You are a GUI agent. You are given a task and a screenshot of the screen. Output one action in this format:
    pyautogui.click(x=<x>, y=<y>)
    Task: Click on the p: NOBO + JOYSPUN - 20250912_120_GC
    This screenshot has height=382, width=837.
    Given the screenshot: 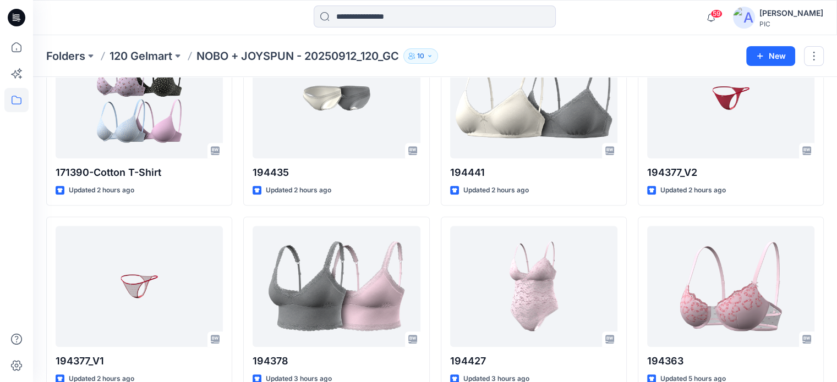 What is the action you would take?
    pyautogui.click(x=298, y=56)
    